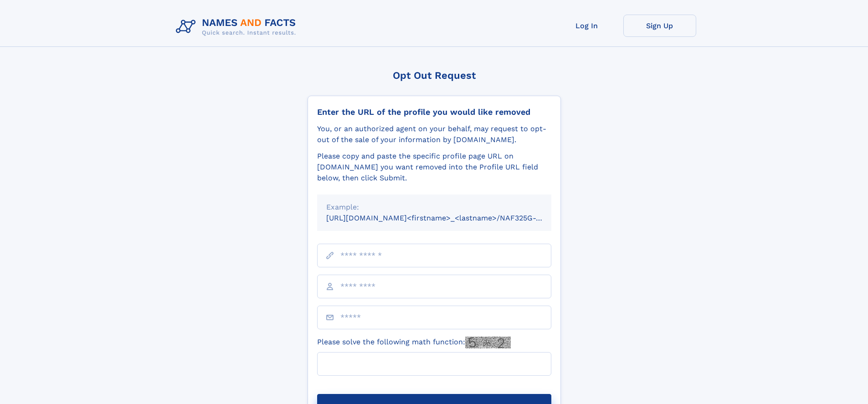 This screenshot has width=868, height=404. What do you see at coordinates (434, 134) in the screenshot?
I see `div: You, or an authorized agent on your behalf, may request to opt-out of the sale of your informatio...` at bounding box center [434, 134].